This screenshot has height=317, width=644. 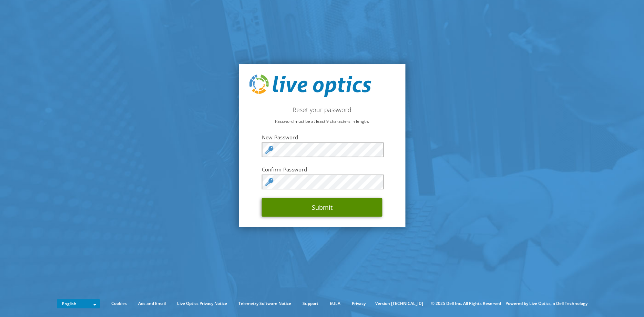 I want to click on a: Support, so click(x=311, y=304).